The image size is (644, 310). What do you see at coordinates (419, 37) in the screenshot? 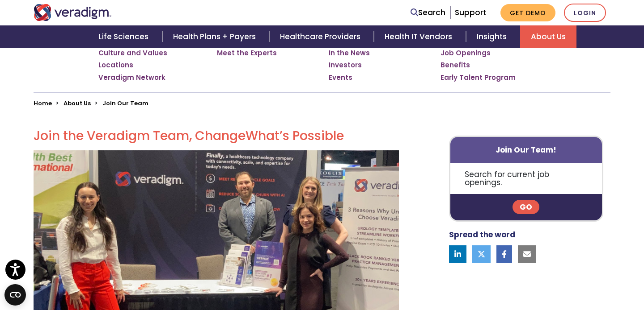
I see `a: Health IT Vendors` at bounding box center [419, 37].